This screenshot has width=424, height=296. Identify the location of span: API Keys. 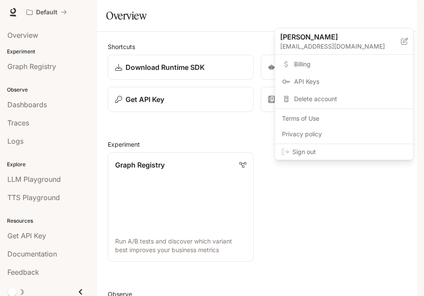
(350, 82).